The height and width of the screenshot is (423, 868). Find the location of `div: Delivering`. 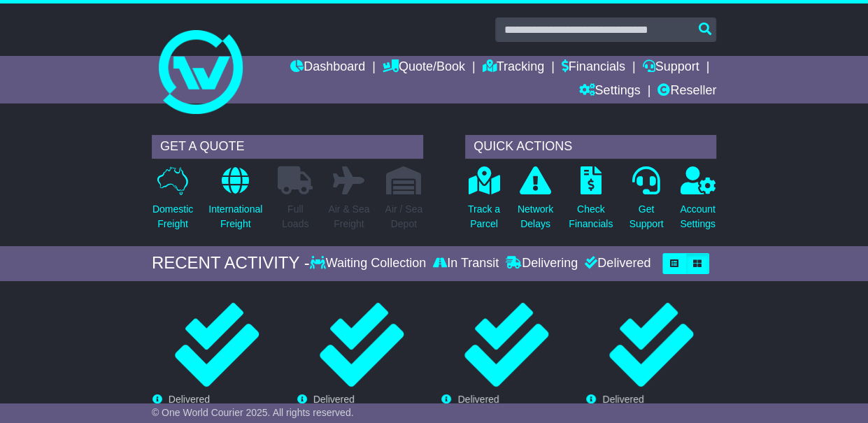

div: Delivering is located at coordinates (541, 264).